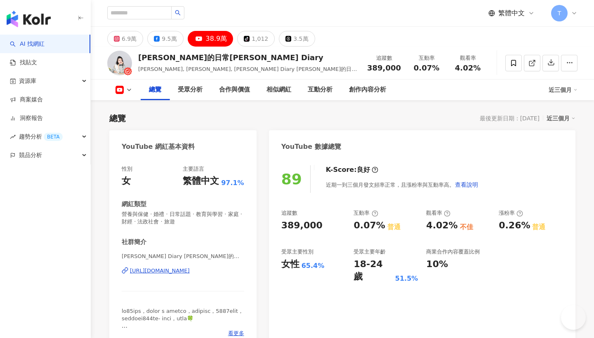  What do you see at coordinates (211, 39) in the screenshot?
I see `button: 38.9萬` at bounding box center [211, 39].